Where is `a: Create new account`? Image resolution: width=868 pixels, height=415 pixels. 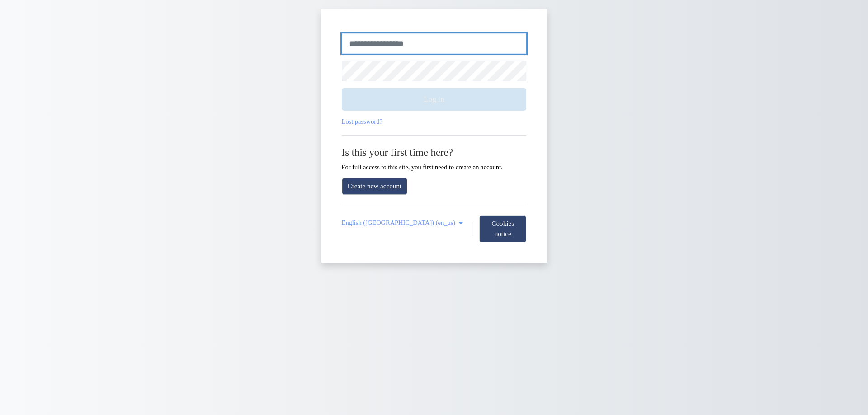 a: Create new account is located at coordinates (374, 186).